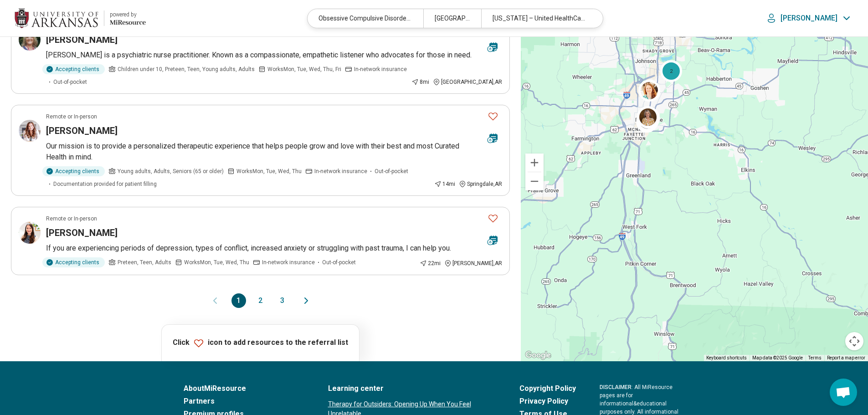 This screenshot has width=868, height=415. I want to click on span: Children under 10, Preteen, Teen, Young adults, Adults, so click(186, 69).